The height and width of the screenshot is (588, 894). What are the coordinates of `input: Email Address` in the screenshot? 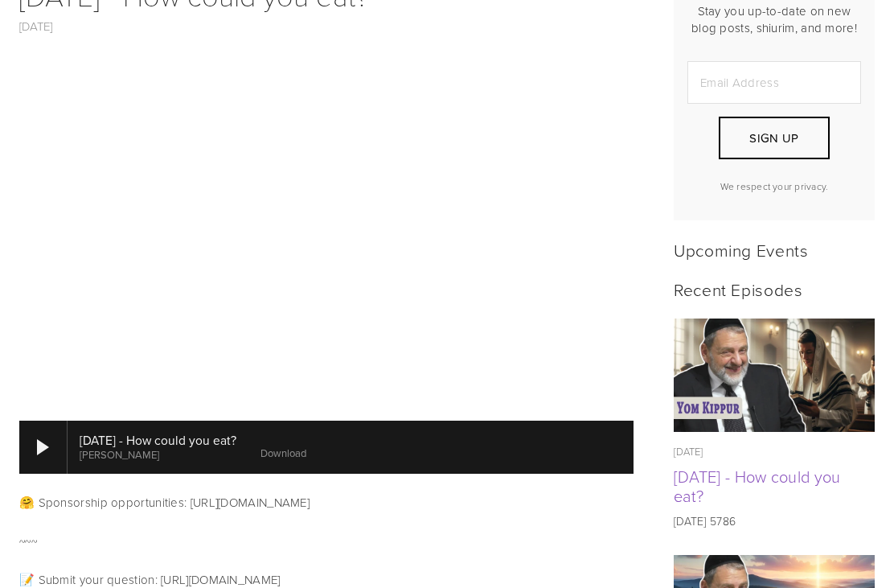 It's located at (774, 82).